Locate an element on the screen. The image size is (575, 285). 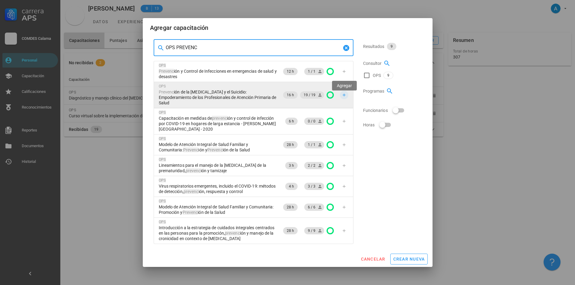
span: Virus respiratorios emergentes, incluido el COVID-19: métodos de detección, ión, respuesta y control is located at coordinates (218, 189).